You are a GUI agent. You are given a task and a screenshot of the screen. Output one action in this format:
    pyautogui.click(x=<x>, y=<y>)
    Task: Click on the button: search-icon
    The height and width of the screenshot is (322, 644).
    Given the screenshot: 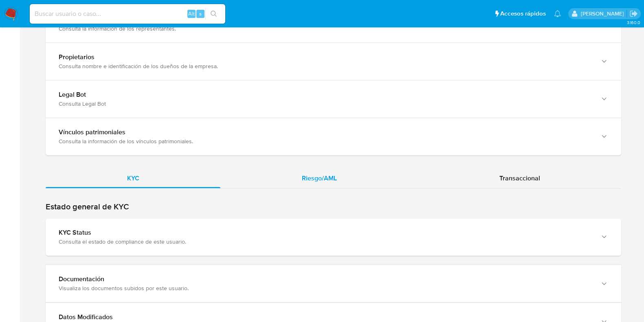 What is the action you would take?
    pyautogui.click(x=213, y=14)
    